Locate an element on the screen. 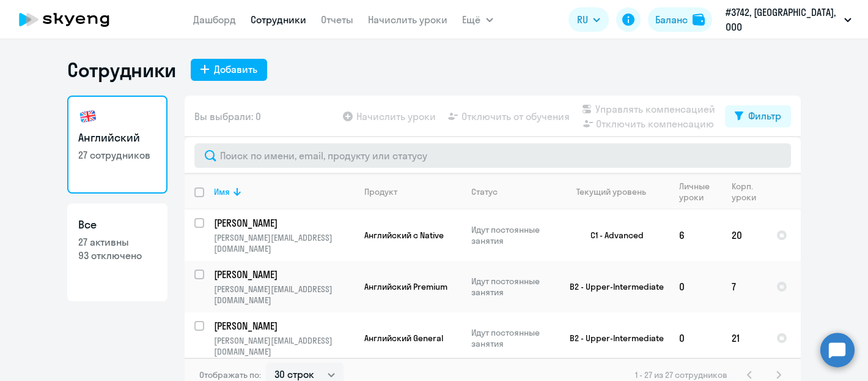  button: Добавить is located at coordinates (228, 70).